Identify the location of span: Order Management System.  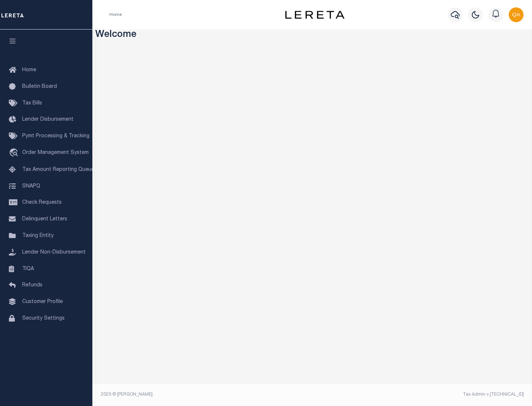
(55, 153).